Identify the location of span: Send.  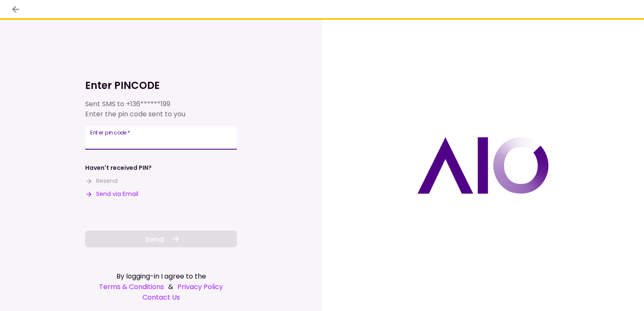
(154, 239).